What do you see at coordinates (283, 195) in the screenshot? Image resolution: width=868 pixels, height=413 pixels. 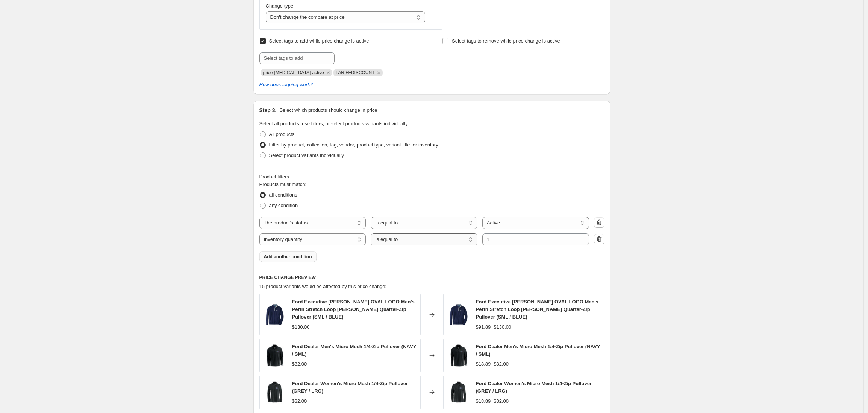 I see `span: all conditions` at bounding box center [283, 195].